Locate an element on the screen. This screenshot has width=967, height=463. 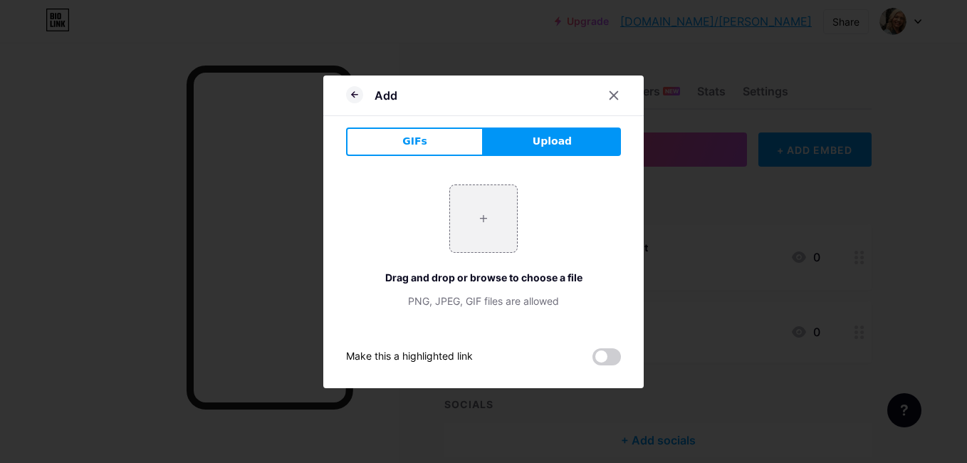
button: Upload is located at coordinates (552, 142).